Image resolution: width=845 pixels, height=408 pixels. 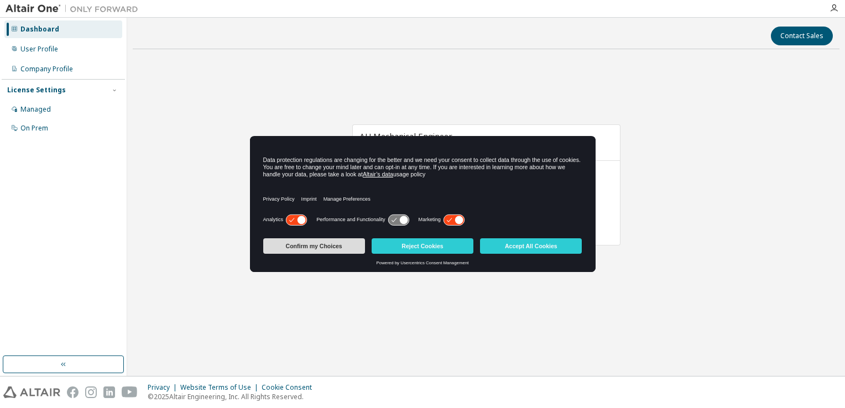 I want to click on div: Website Terms of Use, so click(x=221, y=388).